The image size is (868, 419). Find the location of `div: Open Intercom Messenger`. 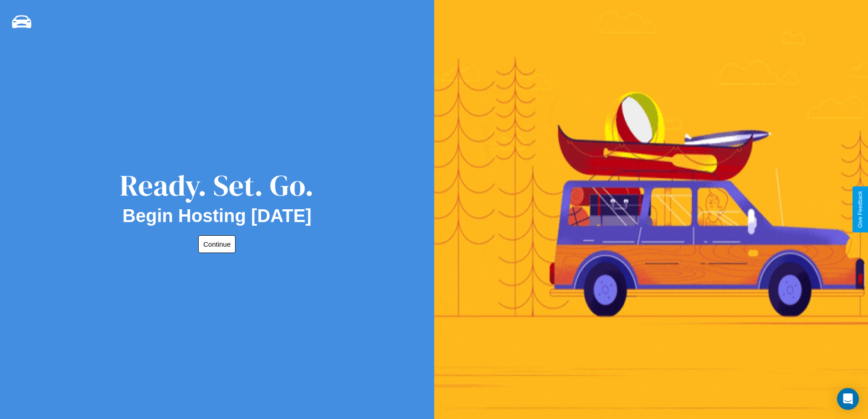

div: Open Intercom Messenger is located at coordinates (848, 399).